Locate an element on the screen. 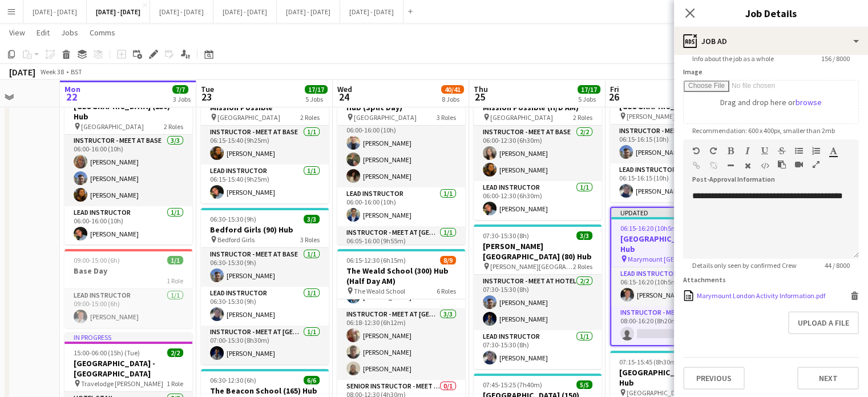 This screenshot has width=868, height=397. h3: The Weald School (300) Hub (Half Day AM) is located at coordinates (401, 276).